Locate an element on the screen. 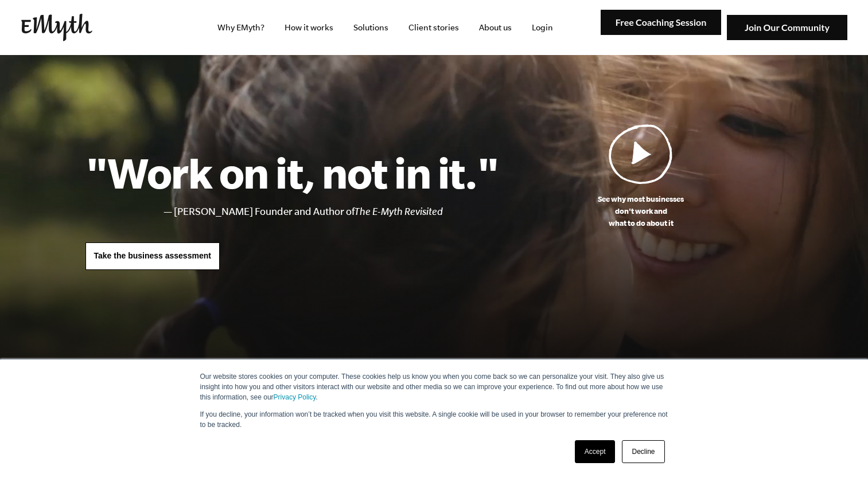  img: Free Coaching Session is located at coordinates (661, 22).